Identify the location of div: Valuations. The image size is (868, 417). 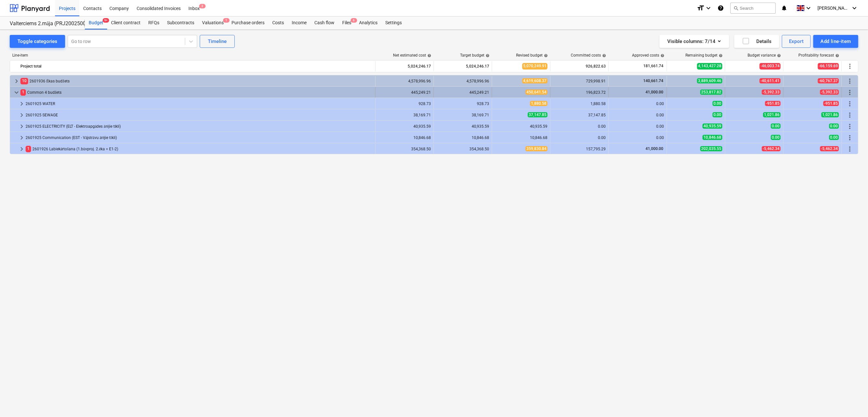
(213, 23).